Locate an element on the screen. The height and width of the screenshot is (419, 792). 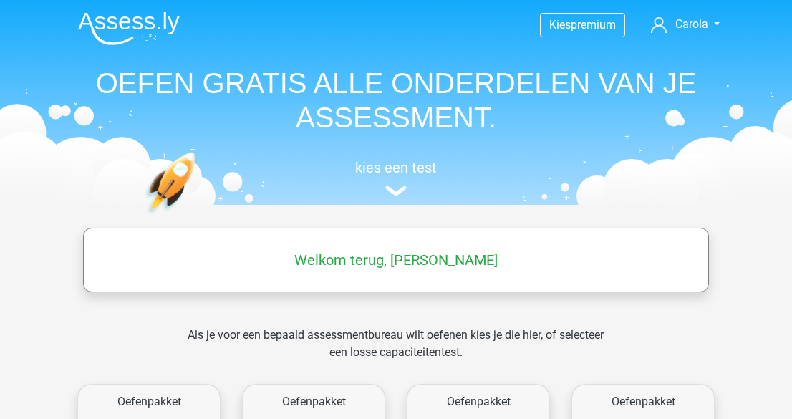
img: Assessly is located at coordinates (129, 28).